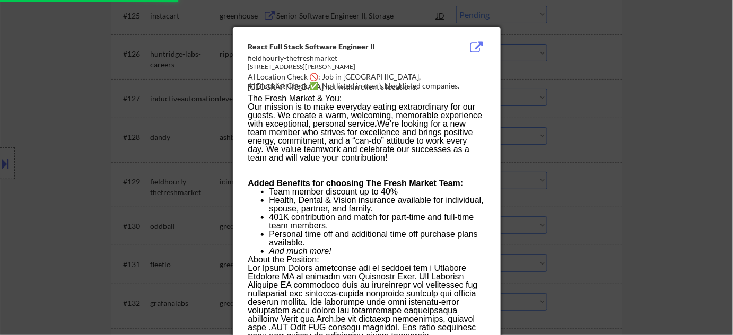 This screenshot has width=733, height=335. What do you see at coordinates (300, 251) in the screenshot?
I see `em: And much more!` at bounding box center [300, 251].